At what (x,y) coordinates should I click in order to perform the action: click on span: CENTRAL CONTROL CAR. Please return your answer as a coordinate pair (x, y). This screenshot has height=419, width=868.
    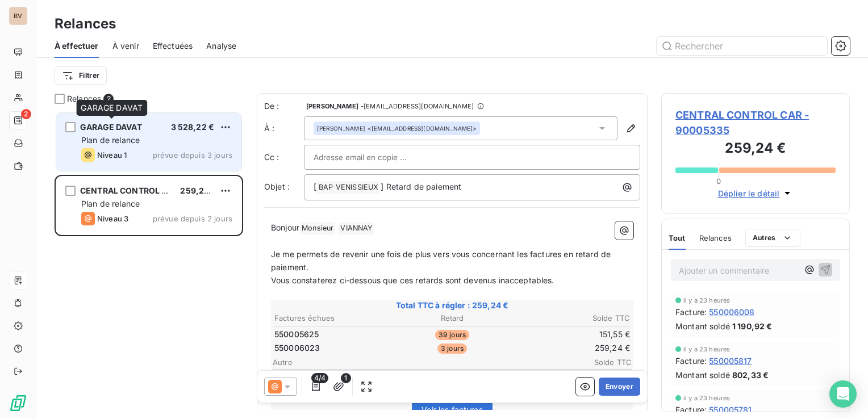
    Looking at the image, I should click on (129, 190).